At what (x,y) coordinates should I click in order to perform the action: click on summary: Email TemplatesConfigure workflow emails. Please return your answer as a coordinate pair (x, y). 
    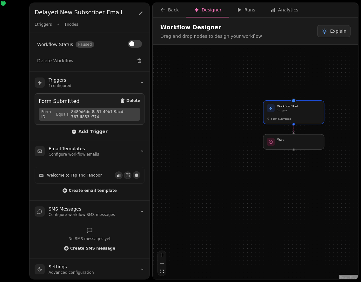
    Looking at the image, I should click on (89, 151).